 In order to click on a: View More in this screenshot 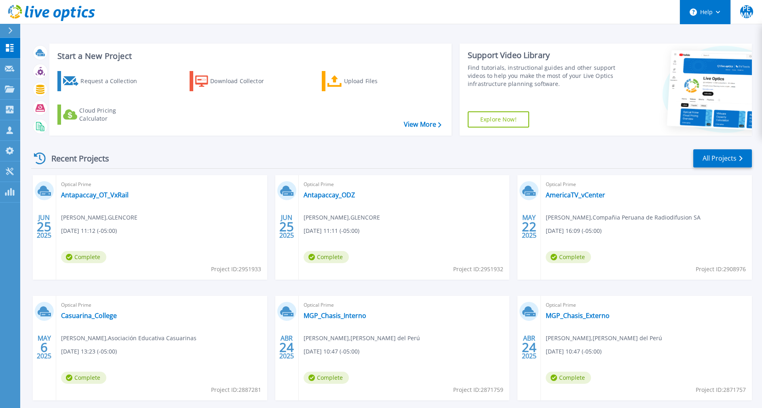, I will do `click(422, 124)`.